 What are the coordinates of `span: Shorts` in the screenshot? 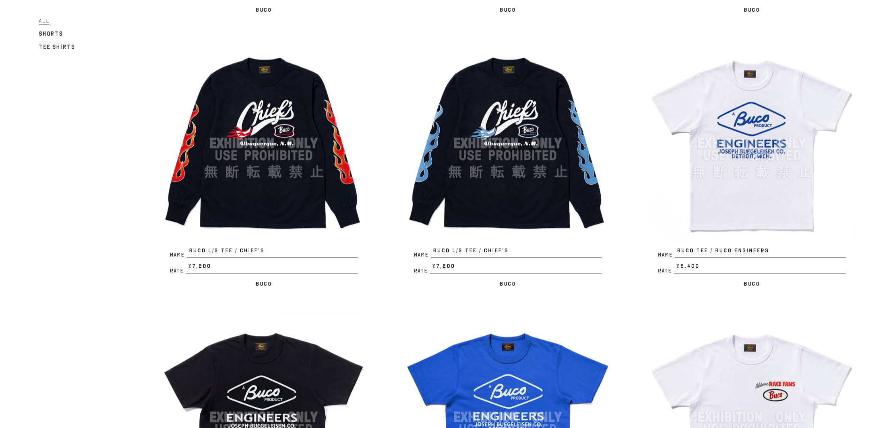 It's located at (51, 34).